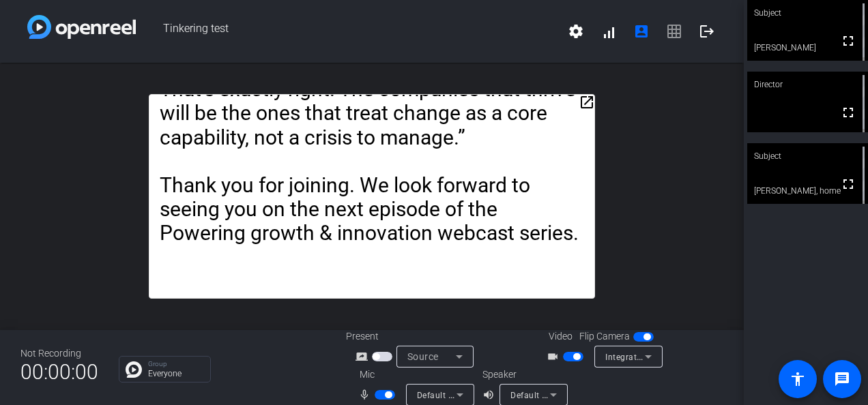 This screenshot has height=405, width=868. I want to click on div: Subject, so click(807, 156).